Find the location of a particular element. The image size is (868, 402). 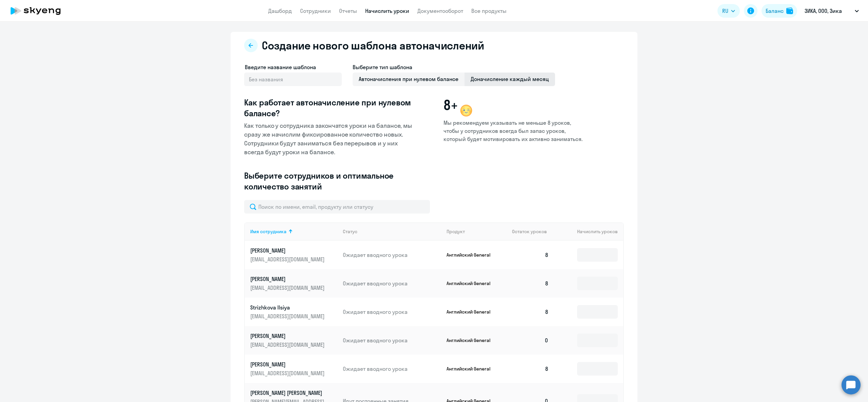

a: Начислить уроки is located at coordinates (387, 11).